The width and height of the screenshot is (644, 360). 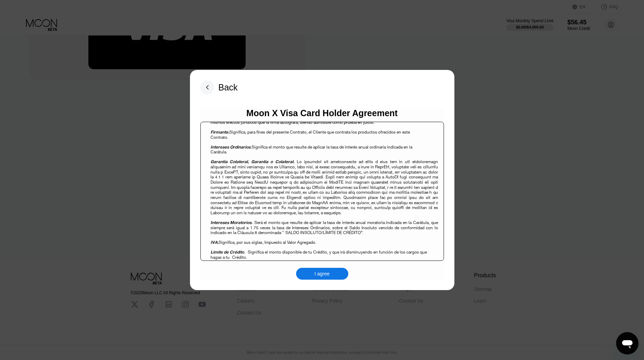 What do you see at coordinates (267, 242) in the screenshot?
I see `span: Significa, por sus siglas, Impuesto al Valor Agregado.` at bounding box center [267, 242].